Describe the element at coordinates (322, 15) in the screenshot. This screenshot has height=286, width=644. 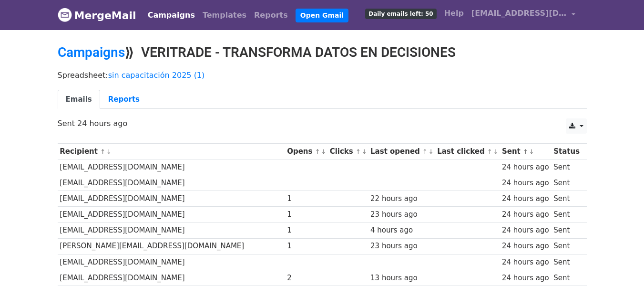
I see `a: Open Gmail` at that location.